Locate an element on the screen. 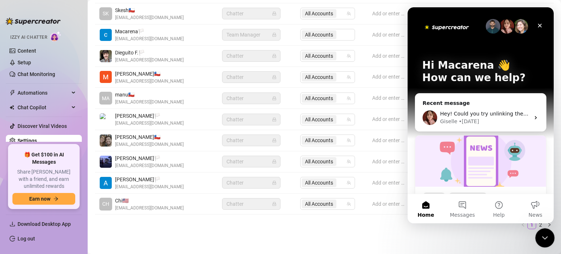 The height and width of the screenshot is (254, 561). a: 2 is located at coordinates (541, 225).